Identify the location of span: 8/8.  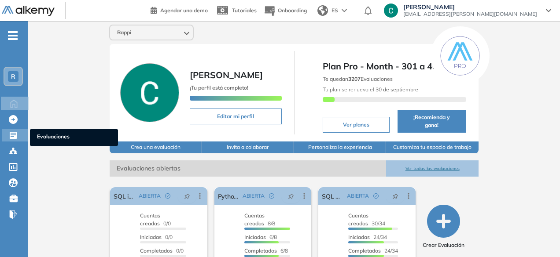
(260, 219).